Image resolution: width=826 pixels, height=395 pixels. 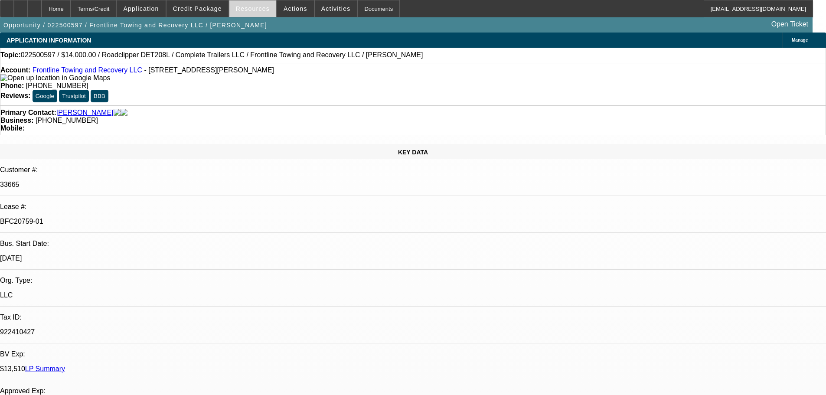 What do you see at coordinates (74, 96) in the screenshot?
I see `button: Trustpilot` at bounding box center [74, 96].